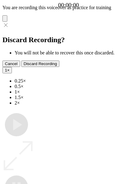 Image resolution: width=137 pixels, height=184 pixels. Describe the element at coordinates (69, 8) in the screenshot. I see `p: You are recording this voiceover as practice for training` at that location.